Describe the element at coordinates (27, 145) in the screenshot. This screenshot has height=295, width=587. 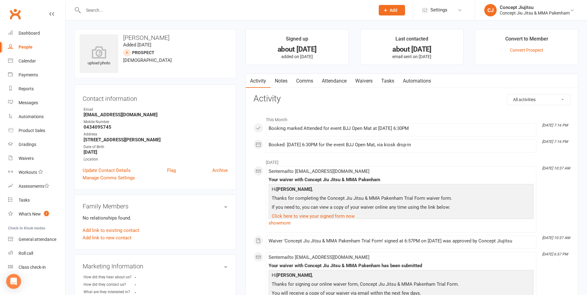
I see `div: Gradings` at that location.